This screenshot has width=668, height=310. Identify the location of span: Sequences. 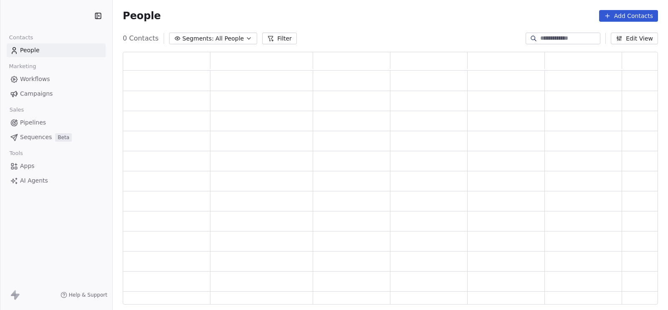
(36, 137).